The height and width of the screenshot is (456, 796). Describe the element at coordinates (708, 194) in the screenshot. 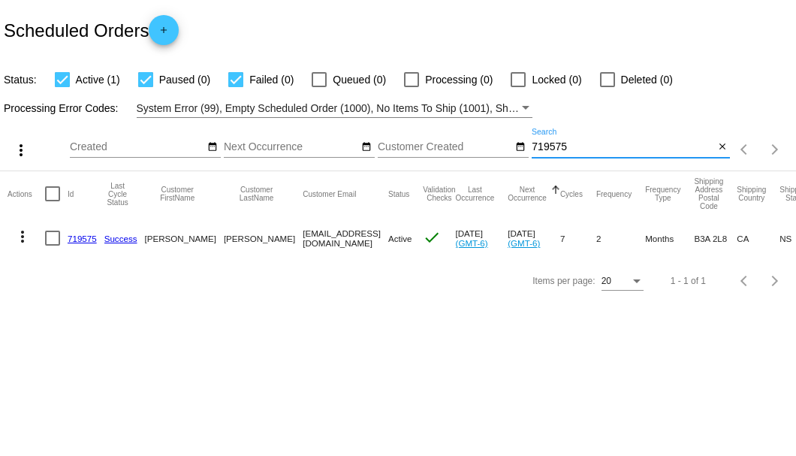

I see `button: Change sorting for ShippingPostcode` at that location.